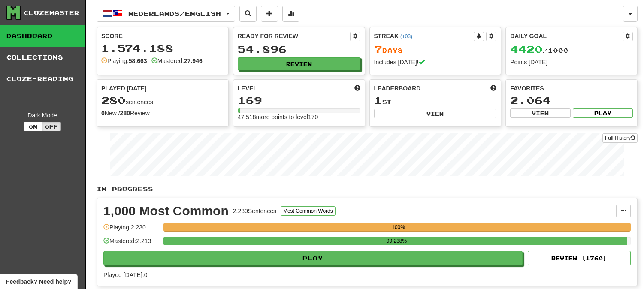  What do you see at coordinates (294, 36) in the screenshot?
I see `div: Ready for Review` at bounding box center [294, 36].